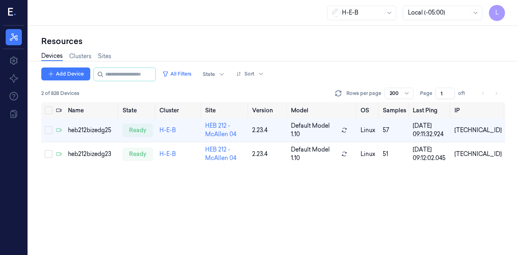  Describe the element at coordinates (464, 93) in the screenshot. I see `span: of 1` at that location.